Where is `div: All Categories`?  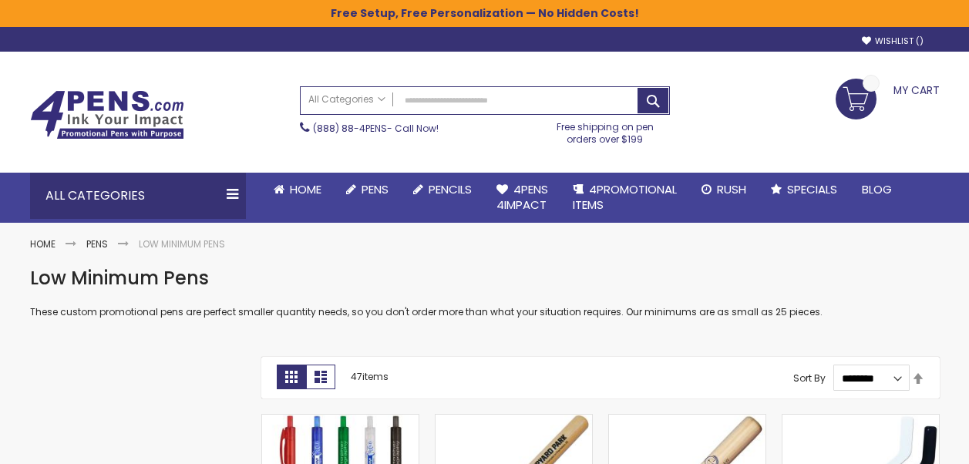 div: All Categories is located at coordinates (138, 196).